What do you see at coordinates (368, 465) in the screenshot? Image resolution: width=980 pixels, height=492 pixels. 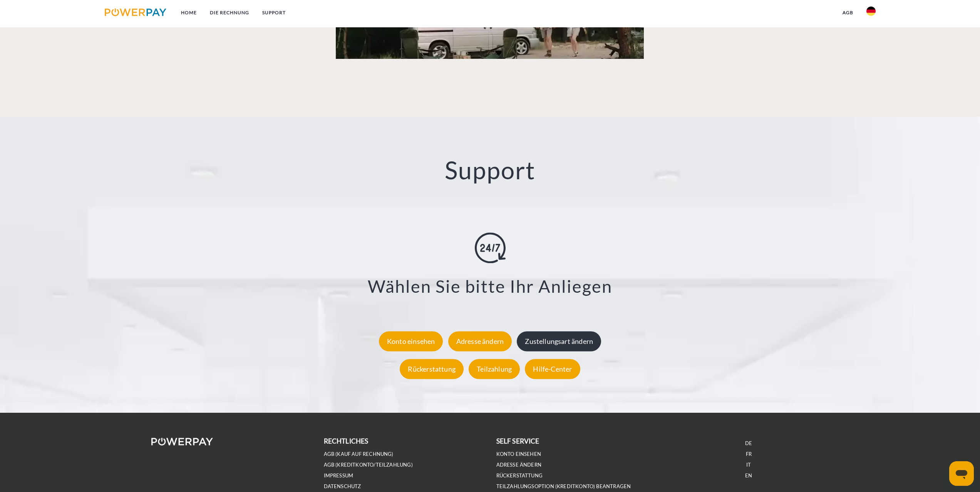 I see `a: AGB (Kreditkonto/Teilzahlung)` at bounding box center [368, 465].